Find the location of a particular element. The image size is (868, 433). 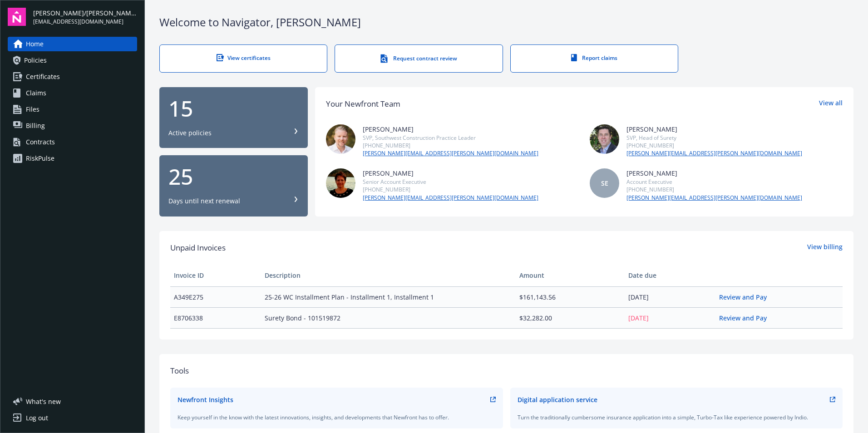

div: Tools is located at coordinates (506, 371).